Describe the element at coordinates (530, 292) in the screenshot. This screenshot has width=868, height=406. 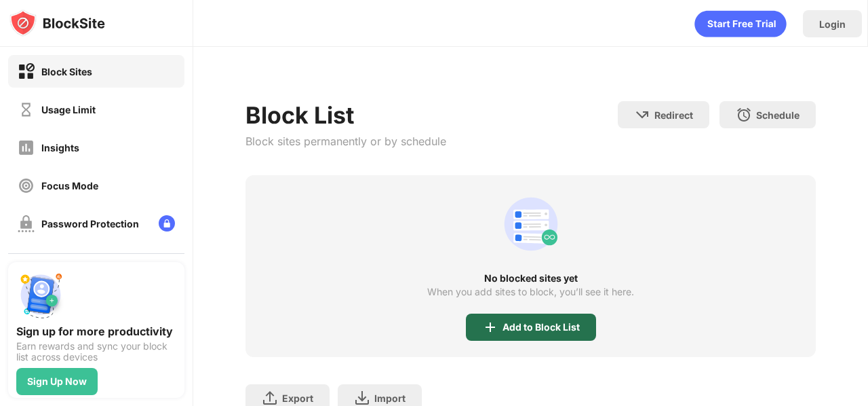
I see `div: When you add sites to block, you’ll see it here.` at that location.